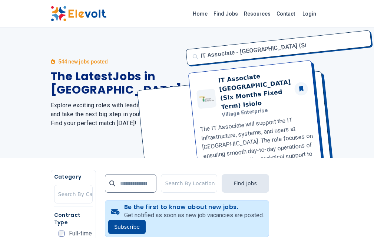 The height and width of the screenshot is (238, 374). What do you see at coordinates (127, 227) in the screenshot?
I see `button: Subscribe` at bounding box center [127, 227].